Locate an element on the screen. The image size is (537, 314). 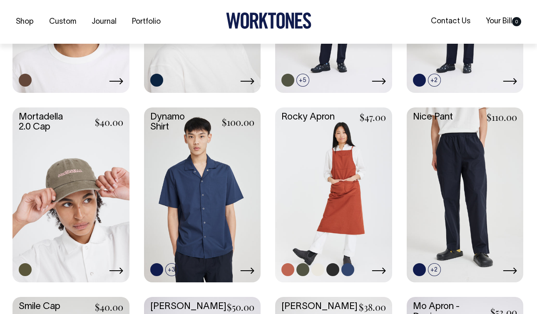
a: Your Bill0 is located at coordinates (503, 21).